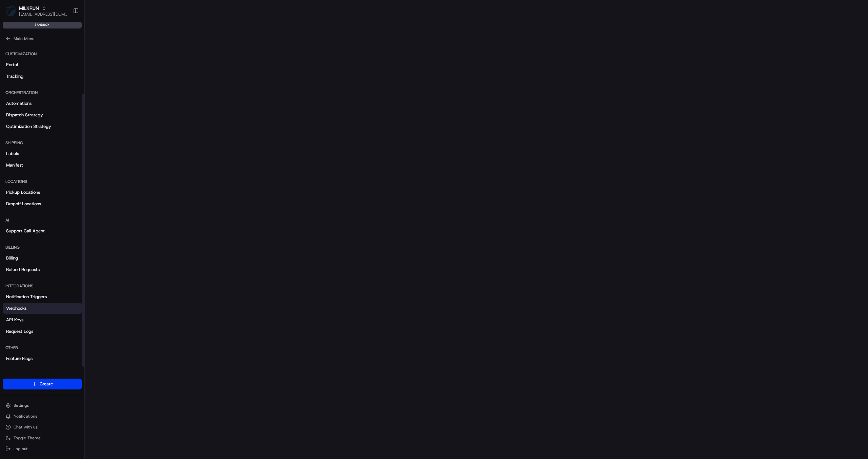 This screenshot has height=459, width=868. I want to click on span: API Documentation, so click(86, 102).